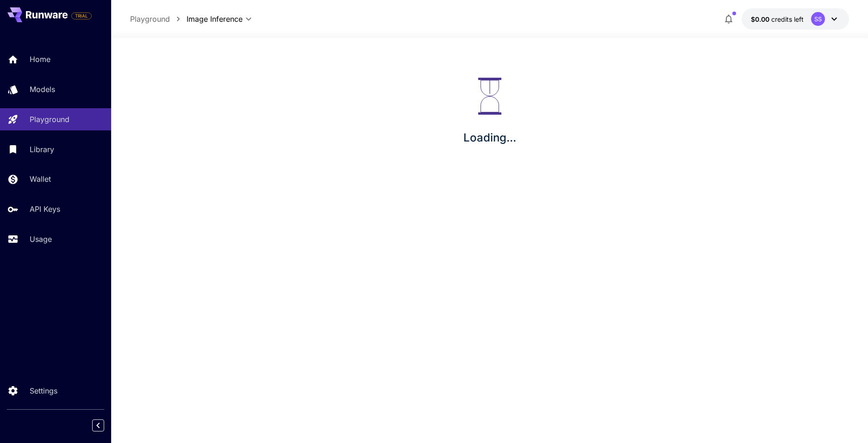 The width and height of the screenshot is (868, 443). Describe the element at coordinates (158, 19) in the screenshot. I see `nav: breadcrumb` at that location.